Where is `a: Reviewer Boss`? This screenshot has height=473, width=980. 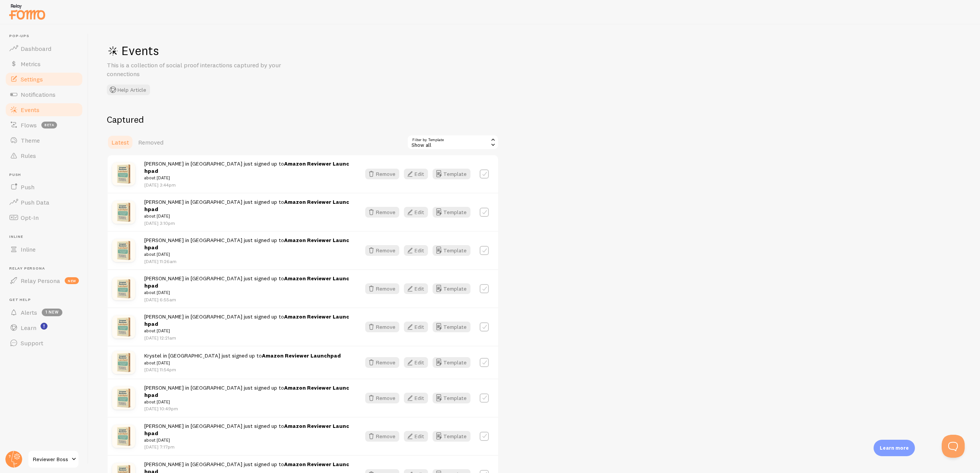 a: Reviewer Boss is located at coordinates (53, 460).